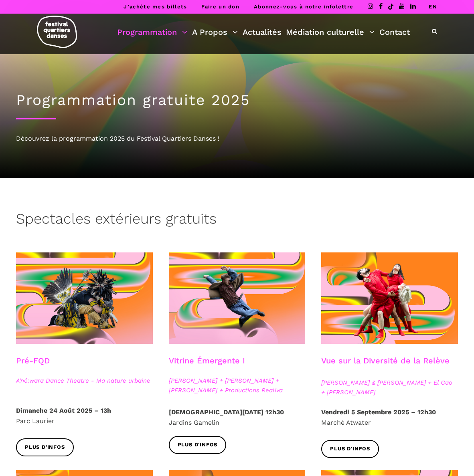 The image size is (474, 476). I want to click on p: Jardins Gamelin, so click(237, 417).